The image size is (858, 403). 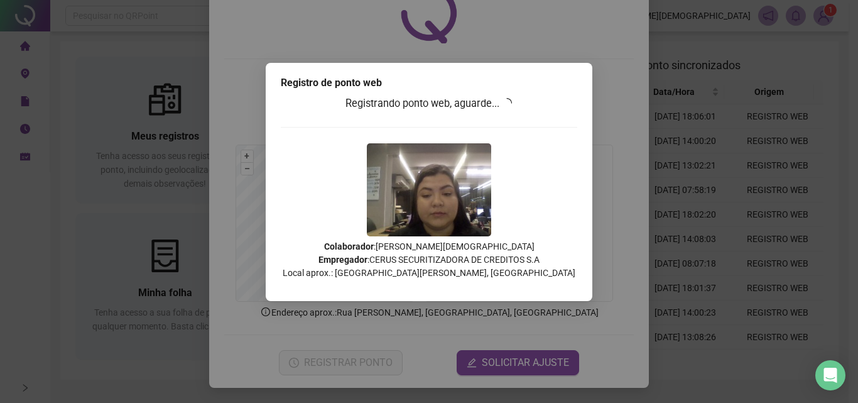 I want to click on strong: Colaborador, so click(x=349, y=246).